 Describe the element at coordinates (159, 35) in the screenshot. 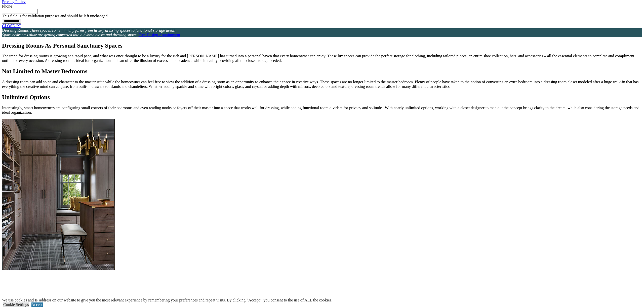

I see `a: Free Design Appointment` at that location.